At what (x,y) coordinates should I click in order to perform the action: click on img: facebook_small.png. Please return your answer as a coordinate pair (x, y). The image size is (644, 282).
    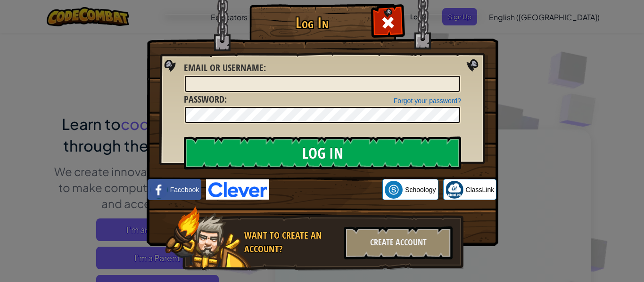
    Looking at the image, I should click on (159, 190).